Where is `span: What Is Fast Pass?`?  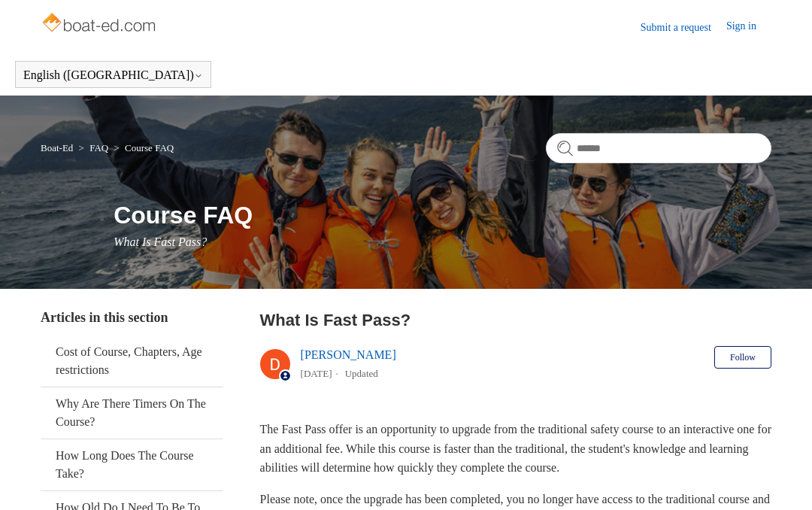 span: What Is Fast Pass? is located at coordinates (160, 242).